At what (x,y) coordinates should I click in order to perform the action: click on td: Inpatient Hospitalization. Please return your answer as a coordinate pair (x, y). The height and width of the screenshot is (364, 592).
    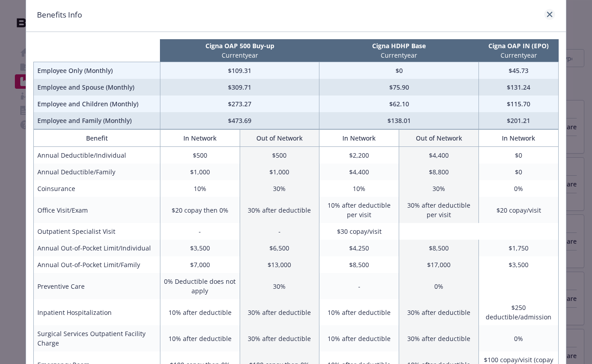
    Looking at the image, I should click on (97, 312).